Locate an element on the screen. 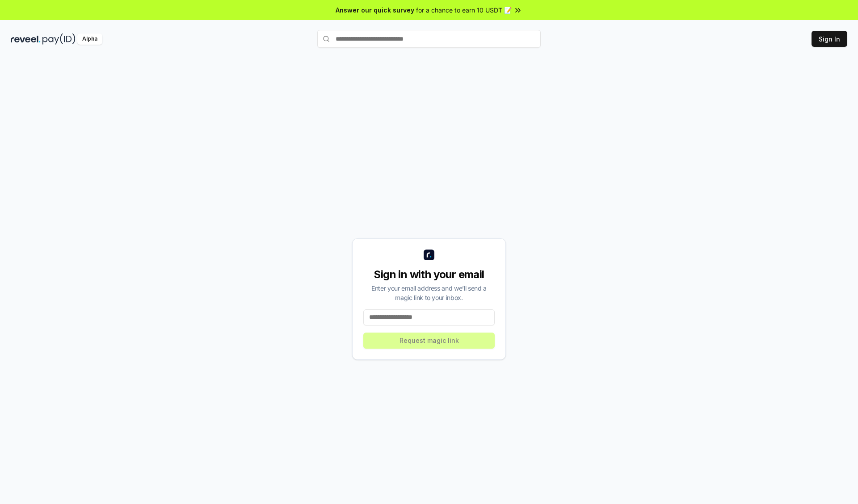 The image size is (858, 504). div: Enter your email address and we’ll send a magic link to your inbox. is located at coordinates (429, 293).